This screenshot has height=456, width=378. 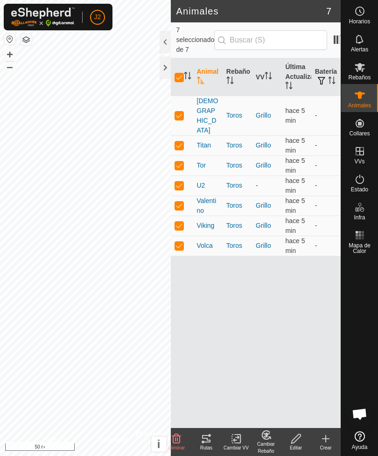 What do you see at coordinates (360, 190) in the screenshot?
I see `span: Estado` at bounding box center [360, 190].